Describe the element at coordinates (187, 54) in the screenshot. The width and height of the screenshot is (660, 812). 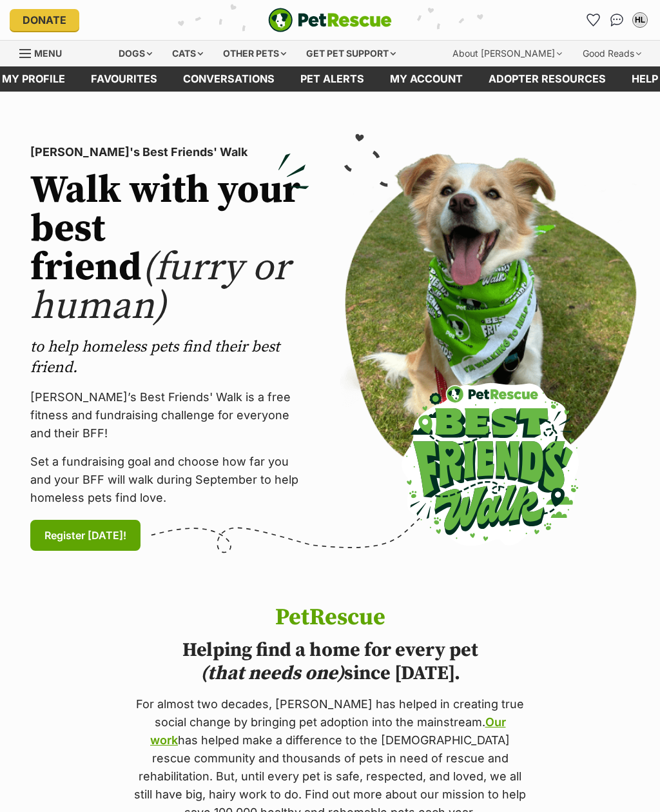
I see `div: Cats` at that location.